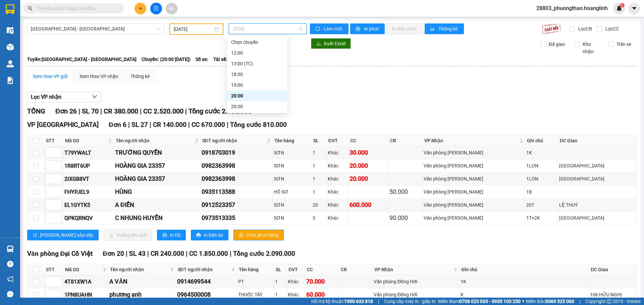  What do you see at coordinates (121, 111) in the screenshot?
I see `span: CR 380.000` at bounding box center [121, 111].